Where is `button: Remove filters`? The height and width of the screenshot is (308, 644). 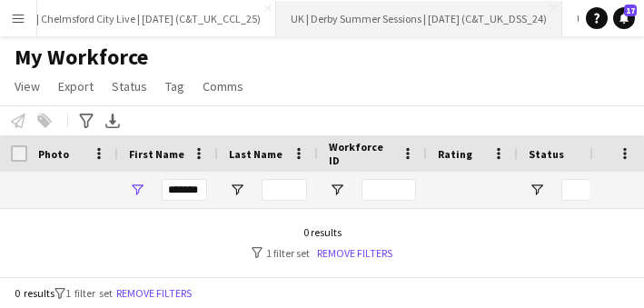
button: Remove filters is located at coordinates (154, 293).